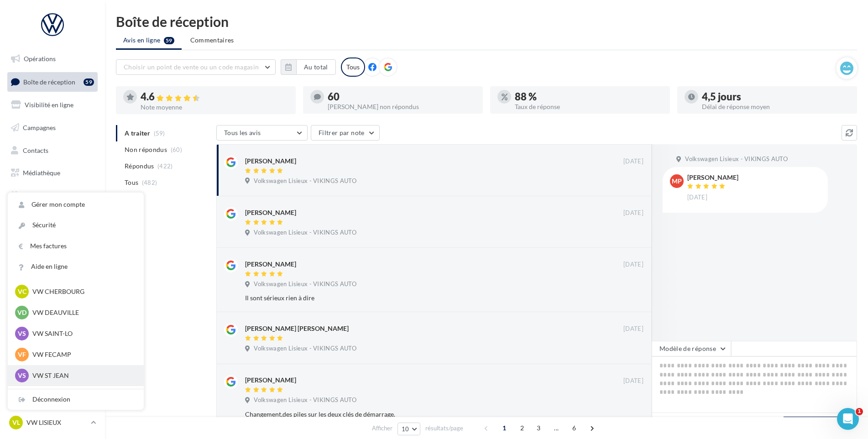 This screenshot has width=868, height=439. What do you see at coordinates (414, 414) in the screenshot?
I see `div: Changement,des piles sur les deux clés de démarrage.` at bounding box center [414, 414].